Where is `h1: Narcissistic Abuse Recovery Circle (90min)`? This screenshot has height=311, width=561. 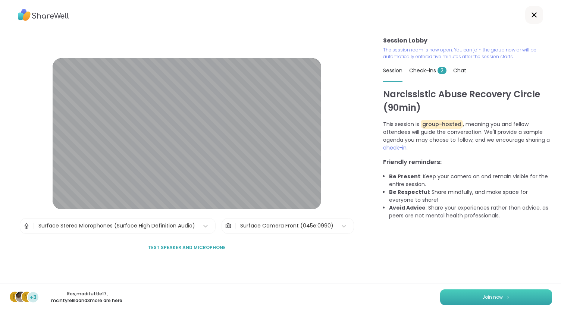 h1: Narcissistic Abuse Recovery Circle (90min) is located at coordinates (467, 101).